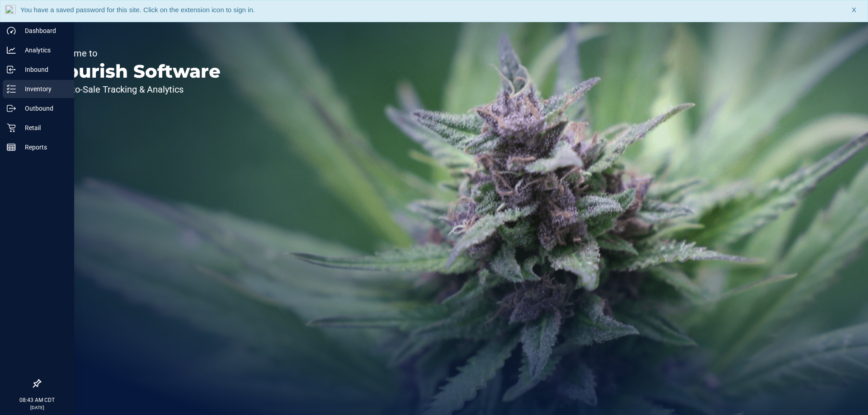 This screenshot has width=868, height=415. Describe the element at coordinates (135, 90) in the screenshot. I see `p: Seed-to-Sale Tracking & Analytics` at that location.